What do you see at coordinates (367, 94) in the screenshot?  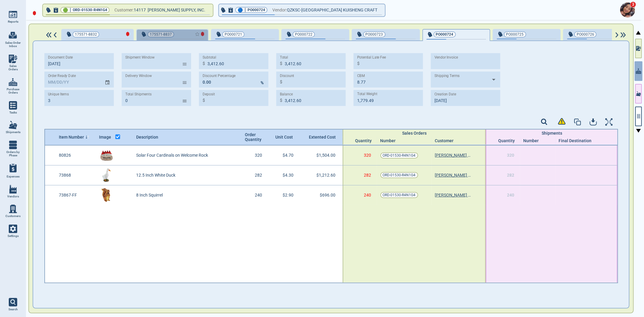 I see `label: Total Weight` at bounding box center [367, 94].